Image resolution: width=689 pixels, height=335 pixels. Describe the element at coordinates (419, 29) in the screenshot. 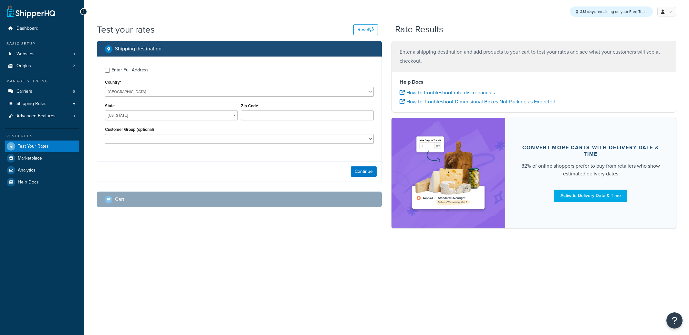

I see `h2: Rate Results` at that location.